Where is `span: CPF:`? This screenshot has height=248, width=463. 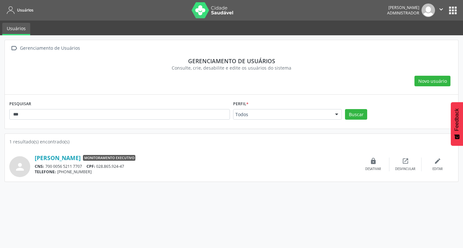 span: CPF: is located at coordinates (91, 166).